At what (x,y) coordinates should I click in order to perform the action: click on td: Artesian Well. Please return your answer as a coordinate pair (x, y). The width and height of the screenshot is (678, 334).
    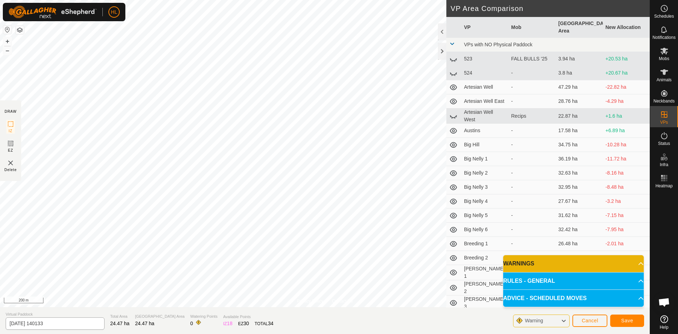
    Looking at the image, I should click on (485, 87).